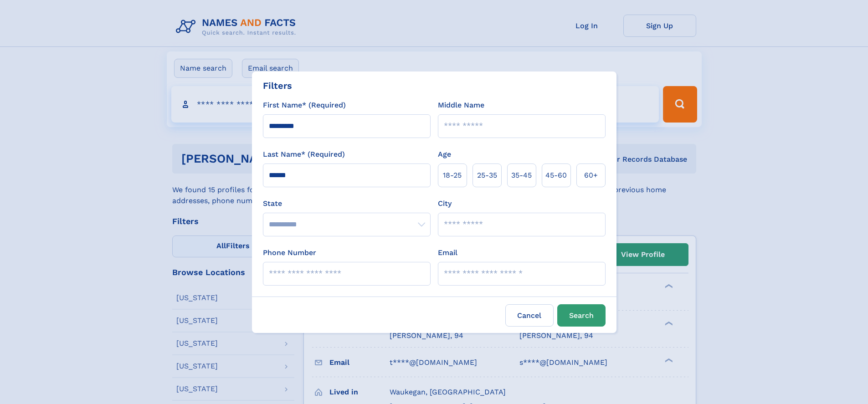  What do you see at coordinates (447, 253) in the screenshot?
I see `label: Email` at bounding box center [447, 253].